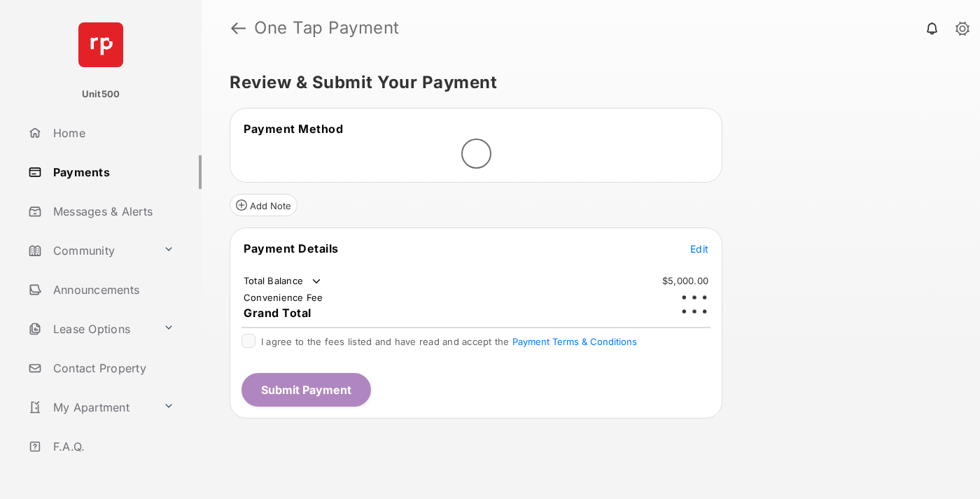 This screenshot has height=499, width=980. I want to click on a: Home, so click(112, 133).